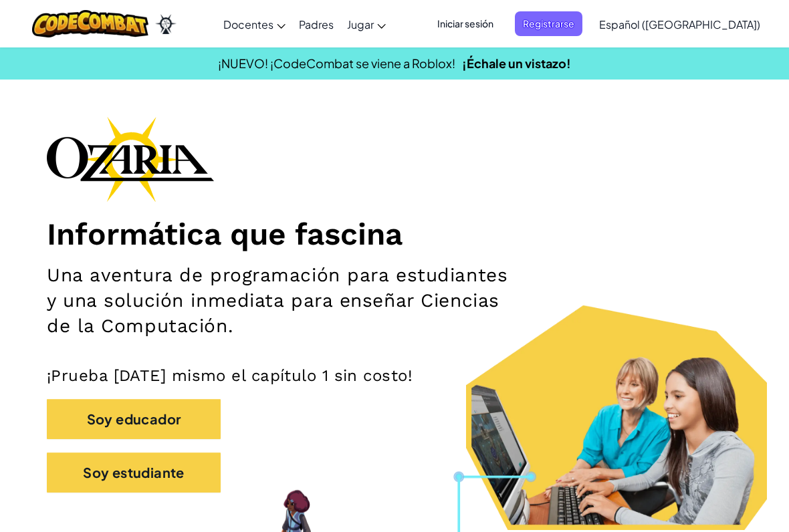  Describe the element at coordinates (133, 473) in the screenshot. I see `button: Soy estudiante` at that location.